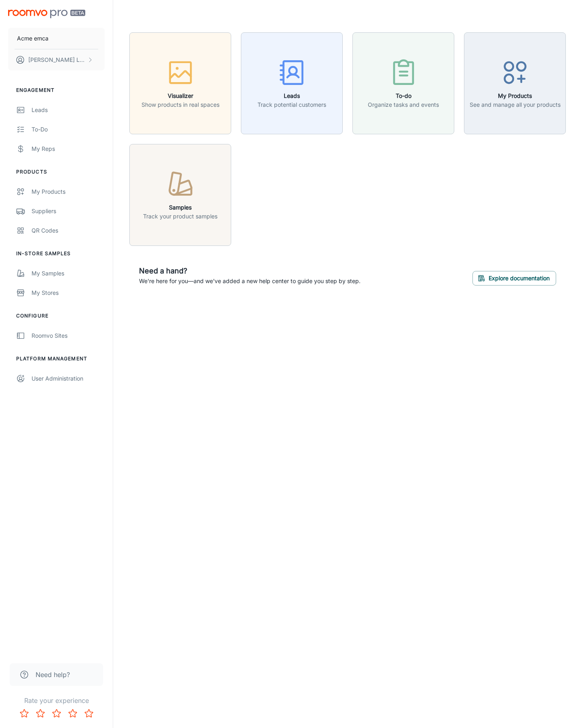  What do you see at coordinates (68, 211) in the screenshot?
I see `div: Suppliers` at bounding box center [68, 211].